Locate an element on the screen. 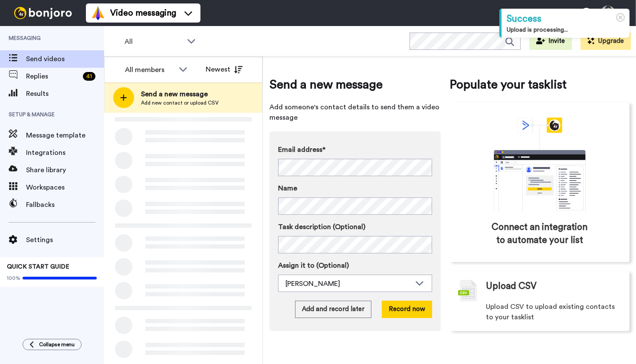  button: Record now is located at coordinates (407, 309).